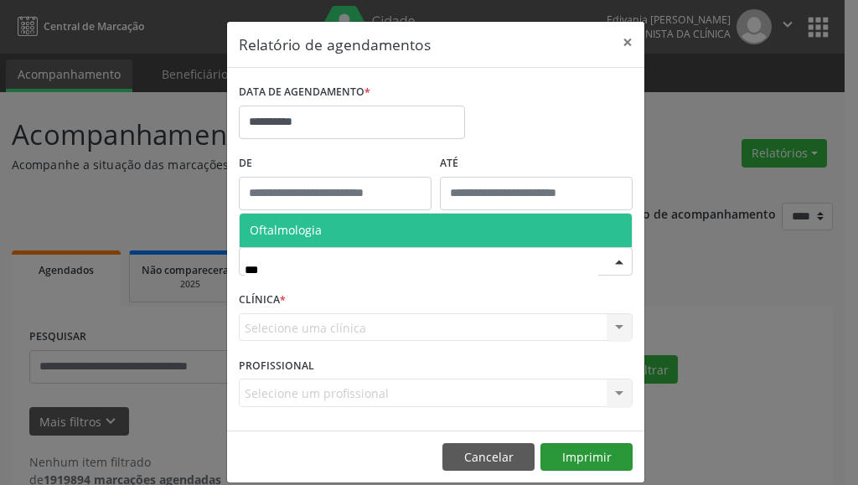 This screenshot has width=858, height=485. I want to click on h5: Relatório de agendamentos, so click(334, 44).